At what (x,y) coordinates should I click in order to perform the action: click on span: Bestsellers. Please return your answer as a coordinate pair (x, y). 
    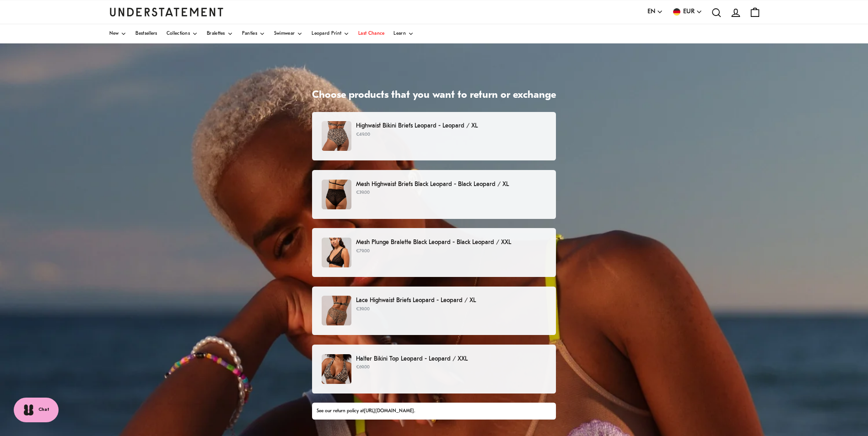
    Looking at the image, I should click on (146, 34).